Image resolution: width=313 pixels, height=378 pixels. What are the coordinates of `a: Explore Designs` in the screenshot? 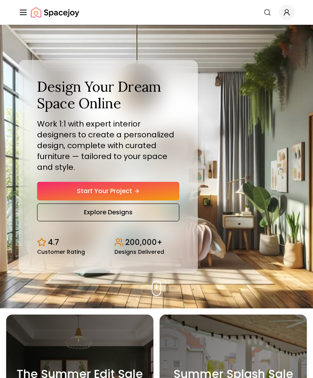 It's located at (108, 212).